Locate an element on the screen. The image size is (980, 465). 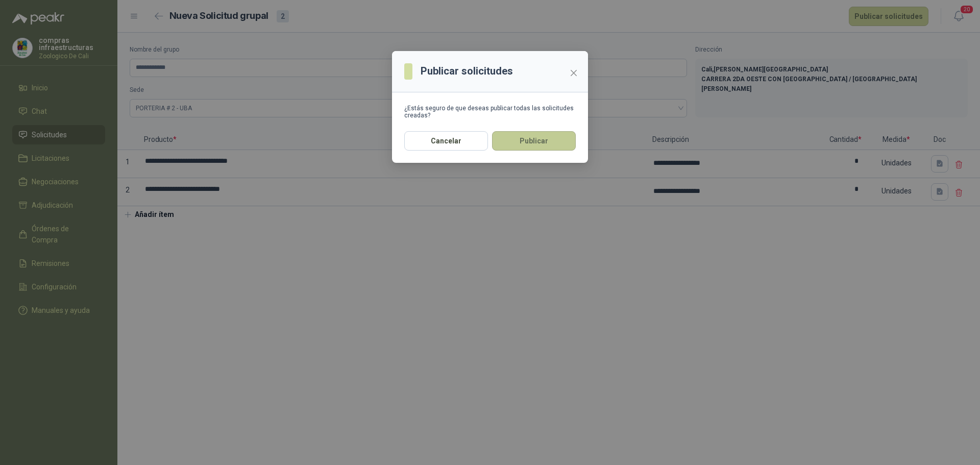
span: close is located at coordinates (574, 73).